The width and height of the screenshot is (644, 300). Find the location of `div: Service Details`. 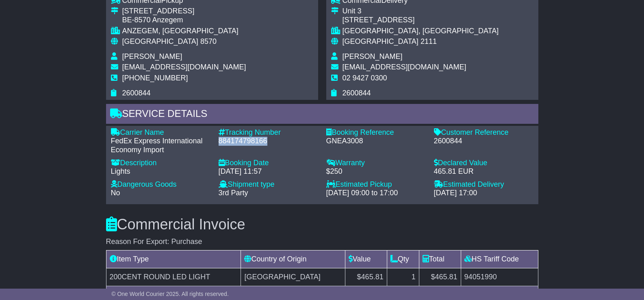

div: Service Details is located at coordinates (322, 115).